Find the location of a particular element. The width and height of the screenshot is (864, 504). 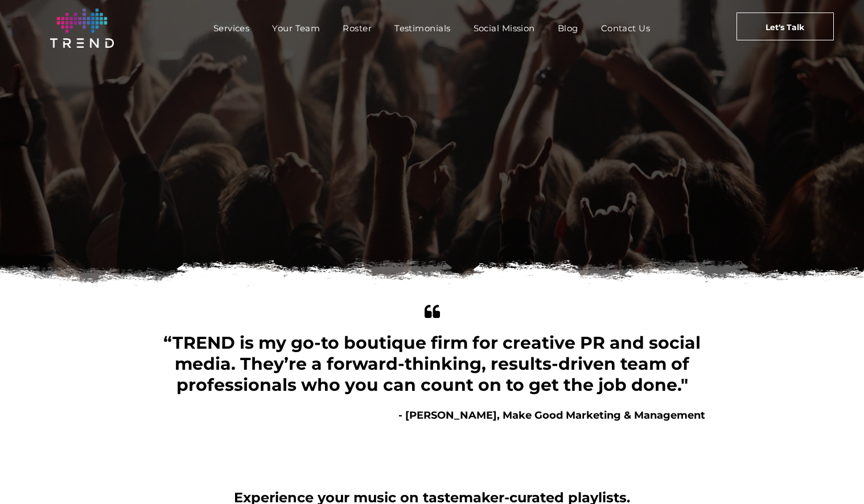

a: Contact Us is located at coordinates (626, 28).